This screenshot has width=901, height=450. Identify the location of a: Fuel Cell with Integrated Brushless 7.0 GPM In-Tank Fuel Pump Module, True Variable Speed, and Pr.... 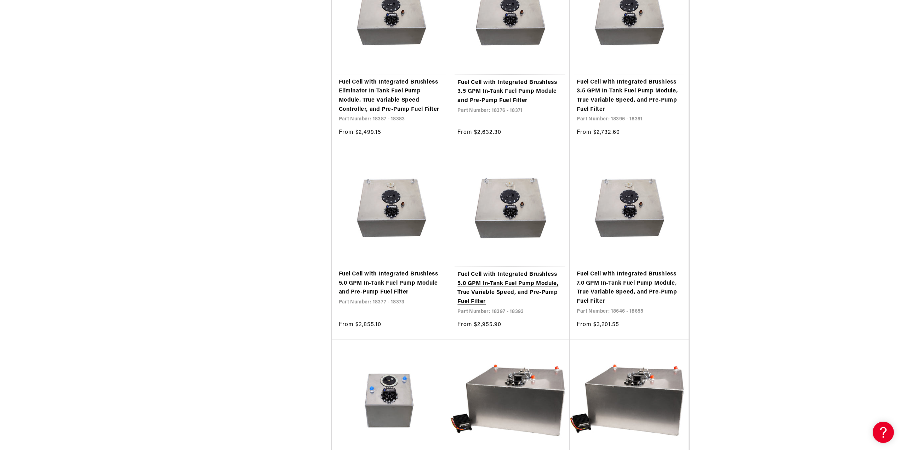
(629, 288).